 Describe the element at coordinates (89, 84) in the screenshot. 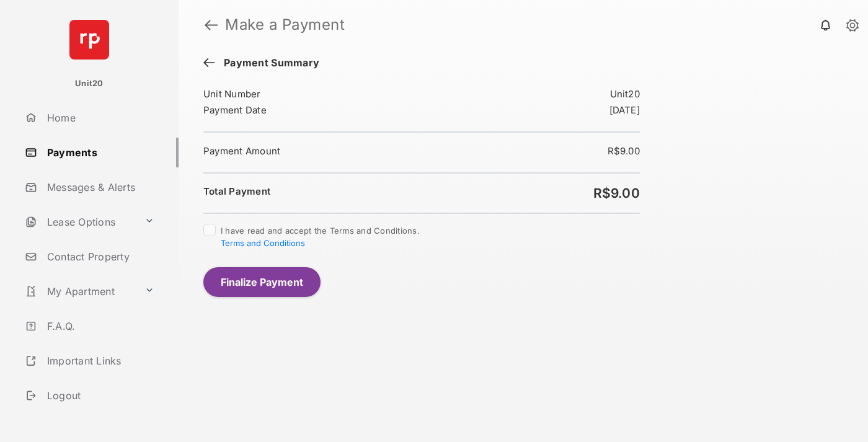

I see `p: Unit20` at that location.